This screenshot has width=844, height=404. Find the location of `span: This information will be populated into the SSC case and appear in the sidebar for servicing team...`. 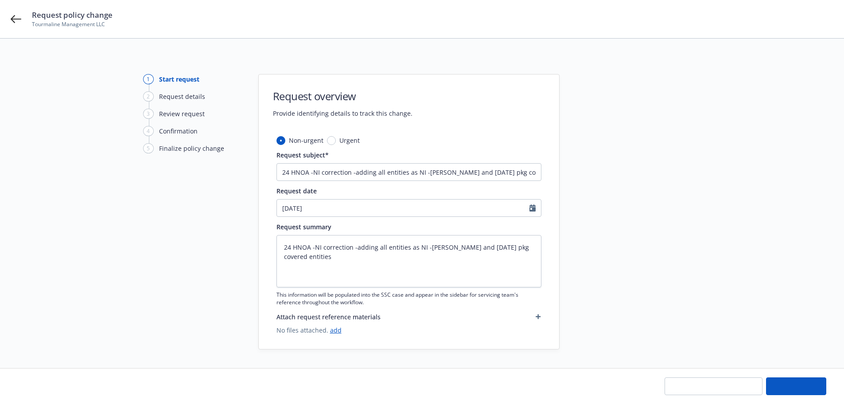

span: This information will be populated into the SSC case and appear in the sidebar for servicing team... is located at coordinates (409, 298).